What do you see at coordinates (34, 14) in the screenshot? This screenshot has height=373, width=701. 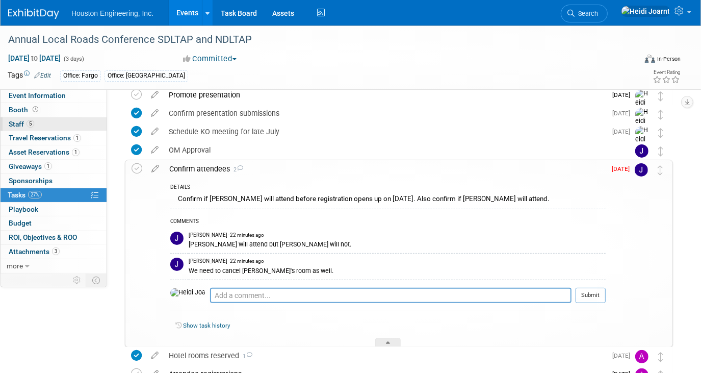 I see `img: ExhibitDay` at bounding box center [34, 14].